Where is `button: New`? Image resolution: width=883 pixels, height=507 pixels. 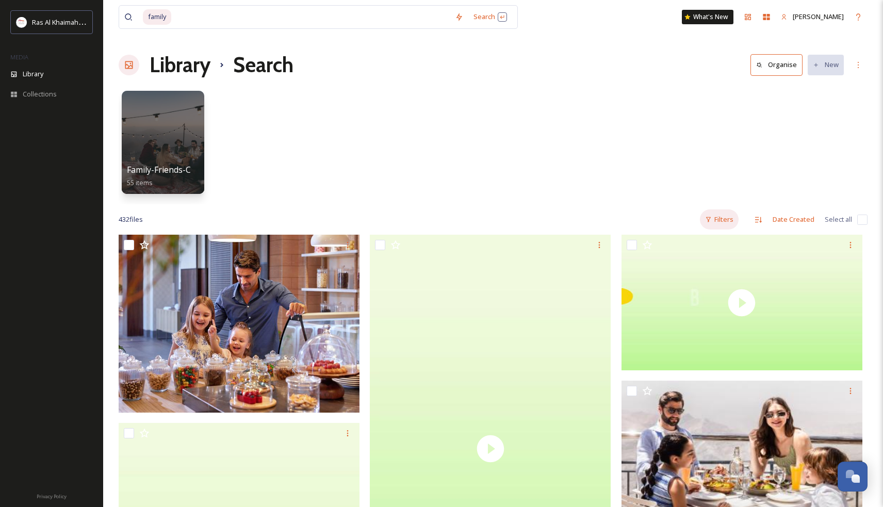
button: New is located at coordinates (826, 65).